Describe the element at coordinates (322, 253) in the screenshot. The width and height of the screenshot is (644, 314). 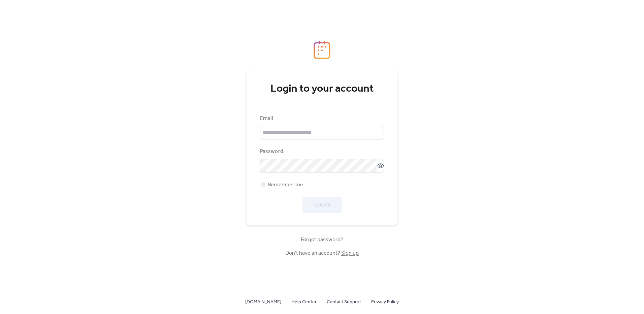
I see `span: Don't have an account?` at that location.